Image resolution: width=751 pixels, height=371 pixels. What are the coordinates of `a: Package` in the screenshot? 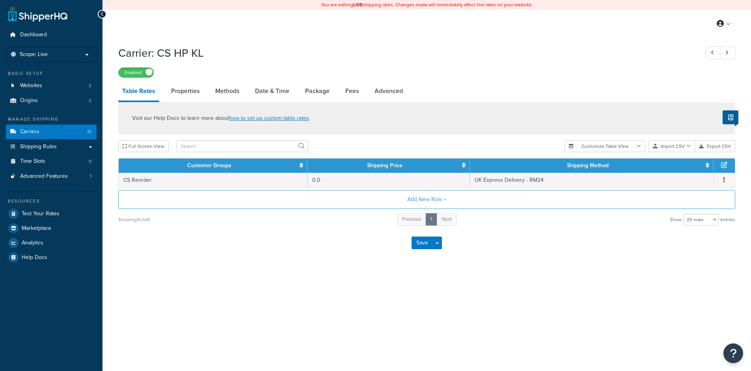 It's located at (317, 91).